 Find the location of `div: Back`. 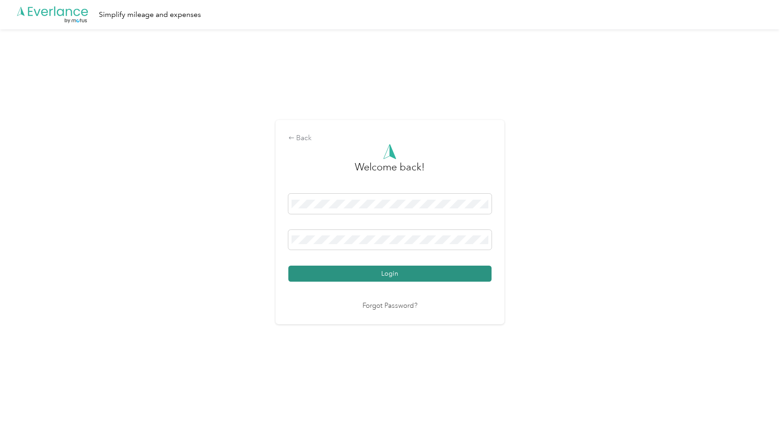

div: Back is located at coordinates (390, 138).